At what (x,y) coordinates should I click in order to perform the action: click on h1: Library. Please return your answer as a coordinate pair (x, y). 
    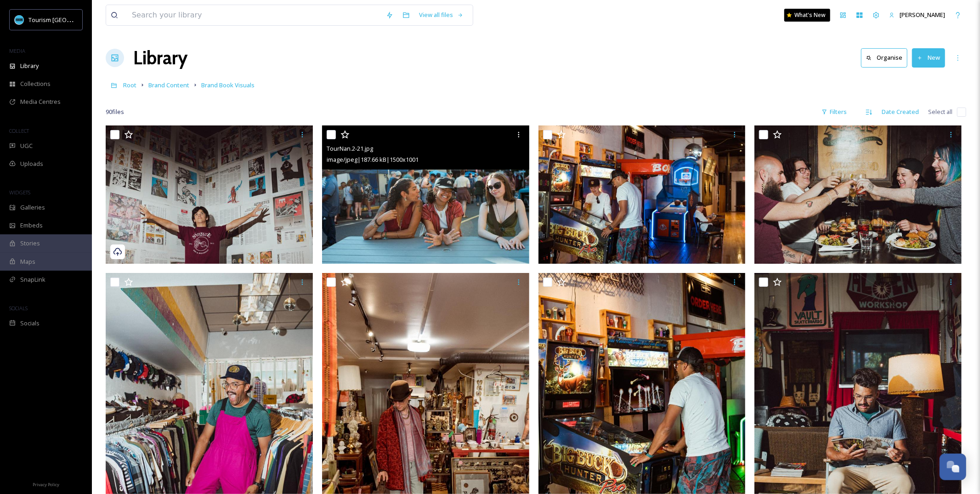
    Looking at the image, I should click on (160, 58).